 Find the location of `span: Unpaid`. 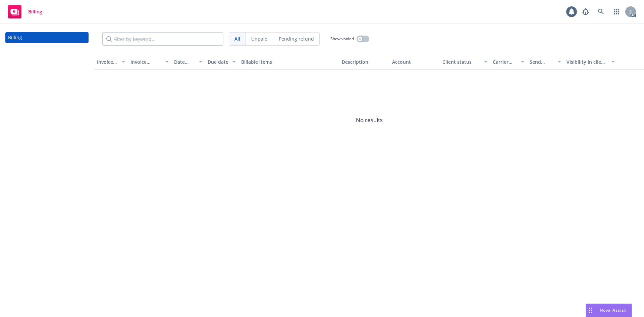

span: Unpaid is located at coordinates (259, 39).